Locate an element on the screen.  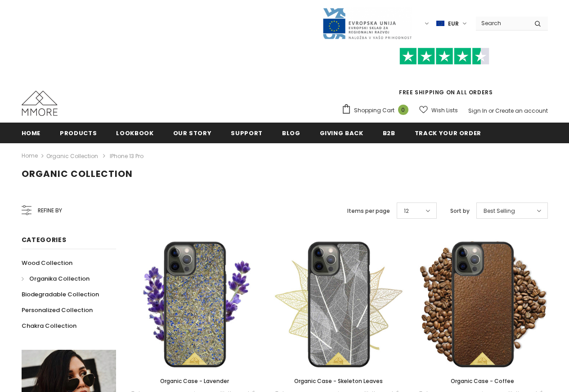
a: Organic Case - Coffee is located at coordinates (483, 381).